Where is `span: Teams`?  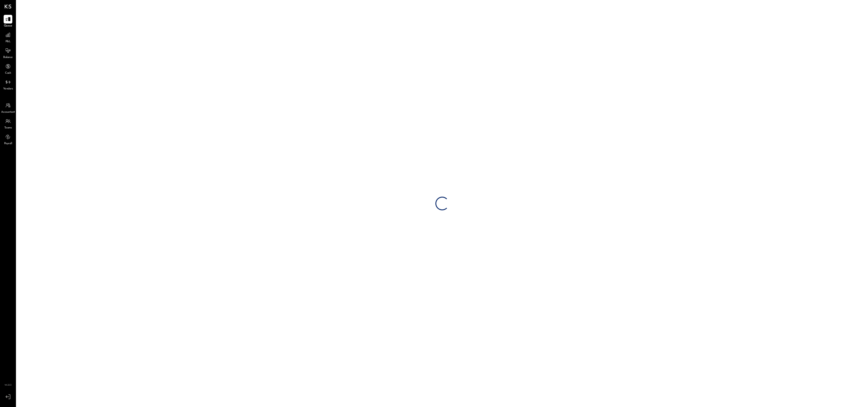 span: Teams is located at coordinates (8, 128).